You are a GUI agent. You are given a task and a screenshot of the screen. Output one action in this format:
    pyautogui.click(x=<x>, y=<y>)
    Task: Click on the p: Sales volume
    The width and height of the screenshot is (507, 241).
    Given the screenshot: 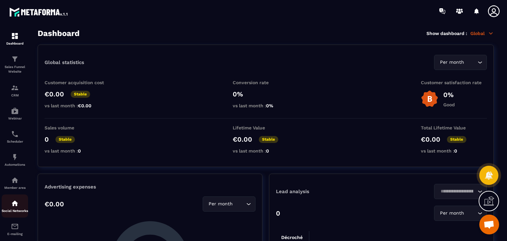 What is the action you would take?
    pyautogui.click(x=78, y=128)
    